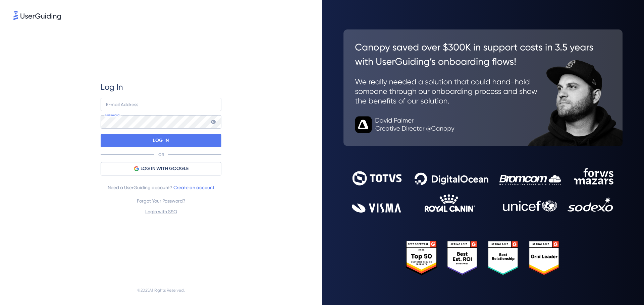 Image resolution: width=644 pixels, height=305 pixels. What do you see at coordinates (161, 155) in the screenshot?
I see `p: OR` at bounding box center [161, 155].